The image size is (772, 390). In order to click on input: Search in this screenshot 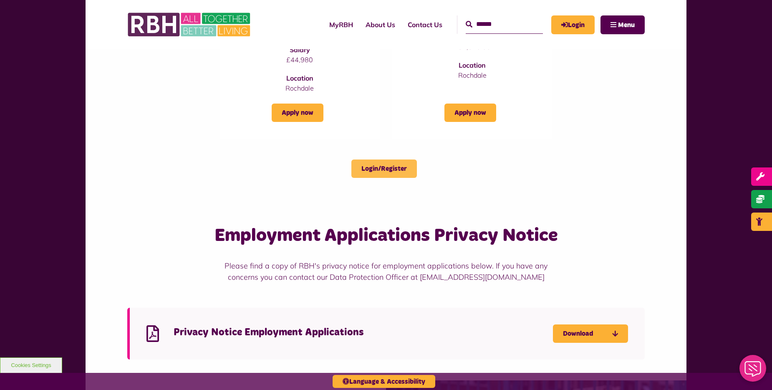, I will do `click(504, 24)`.